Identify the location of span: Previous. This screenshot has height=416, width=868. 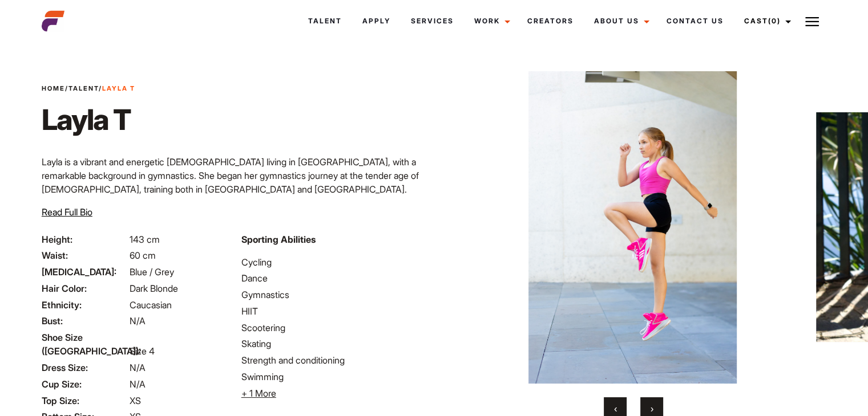
(615, 408).